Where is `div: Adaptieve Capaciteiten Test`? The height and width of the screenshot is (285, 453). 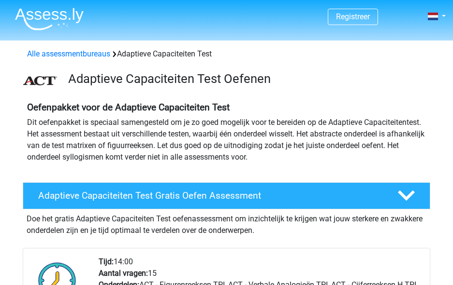 div: Adaptieve Capaciteiten Test is located at coordinates (226, 54).